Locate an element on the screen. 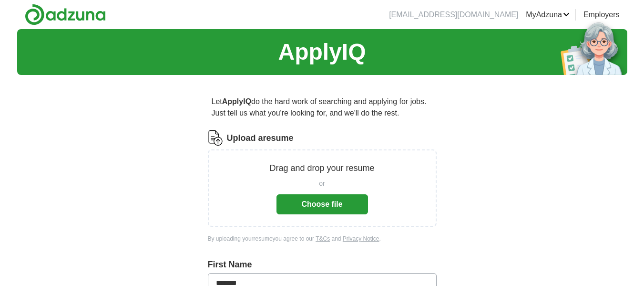 The width and height of the screenshot is (644, 286). div: By uploading your resume you agree to our and . is located at coordinates (322, 239).